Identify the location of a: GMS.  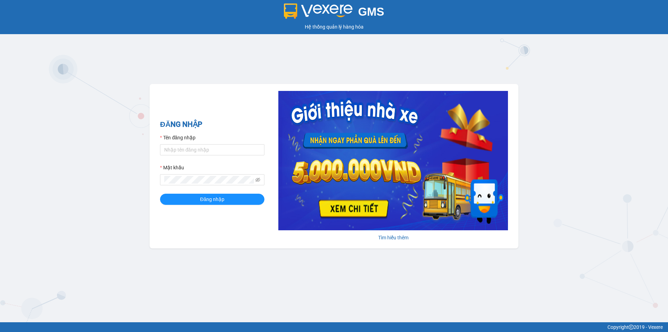
(334, 13).